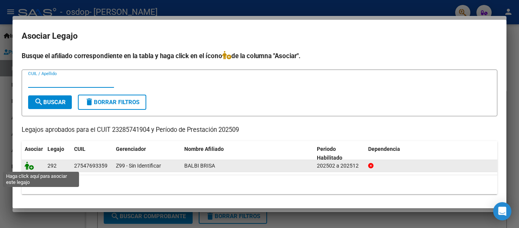 This screenshot has height=228, width=519. Describe the element at coordinates (199, 166) in the screenshot. I see `span: BALBI BRISA` at that location.